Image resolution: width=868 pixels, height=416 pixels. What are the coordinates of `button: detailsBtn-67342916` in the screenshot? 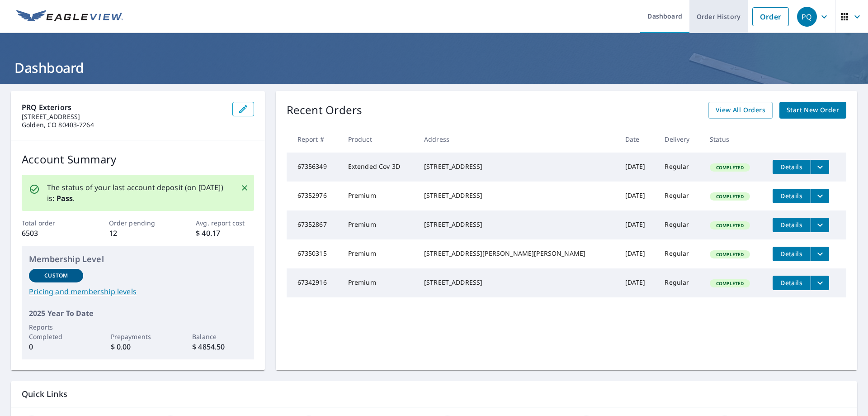 It's located at (792, 283).